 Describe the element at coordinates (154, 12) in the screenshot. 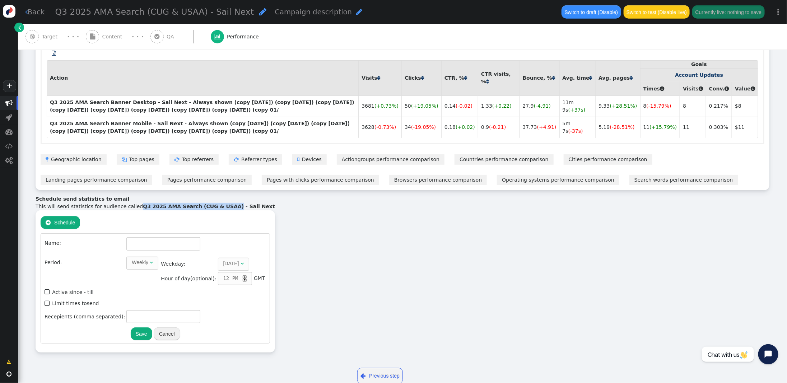

I see `span: Q3 2025 AMA Search (CUG & USAA) - Sail Next` at that location.